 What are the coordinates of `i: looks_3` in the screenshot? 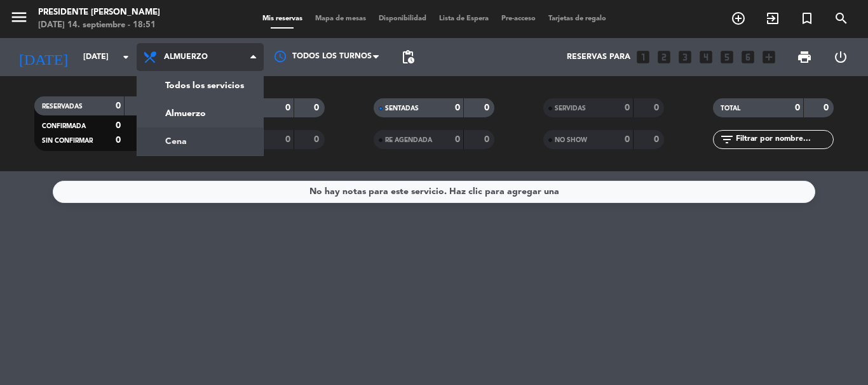 It's located at (685, 57).